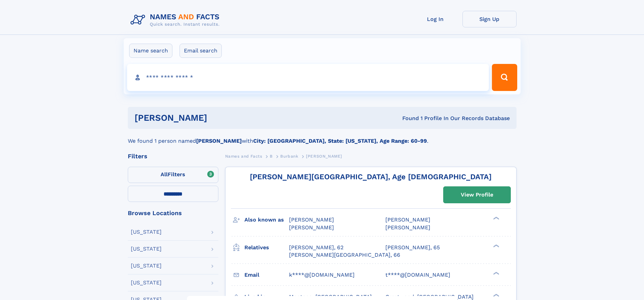  What do you see at coordinates (489, 19) in the screenshot?
I see `a: Sign Up` at bounding box center [489, 19].